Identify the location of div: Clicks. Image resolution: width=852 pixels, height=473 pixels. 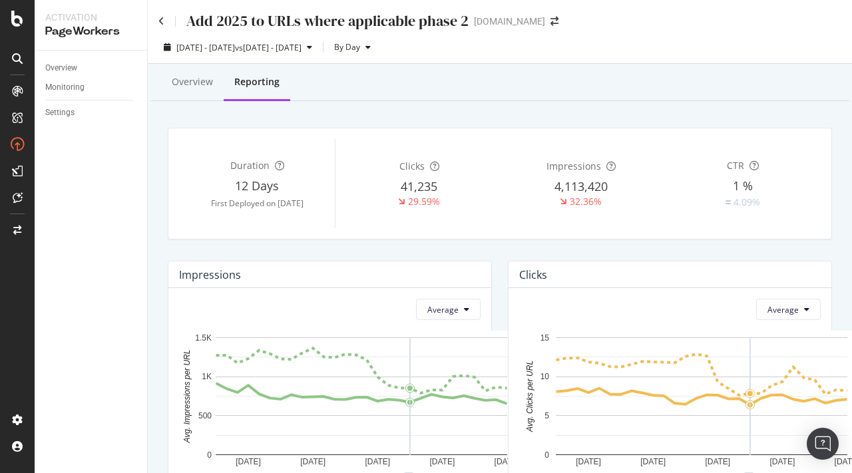
(533, 275).